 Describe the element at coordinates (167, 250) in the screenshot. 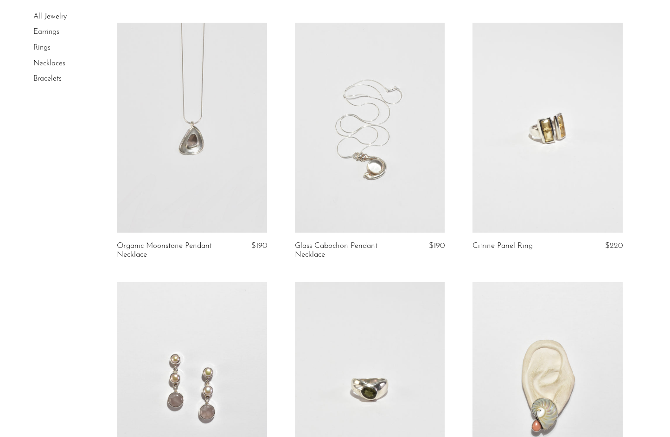

I see `a: Organic Moonstone Pendant Necklace` at that location.